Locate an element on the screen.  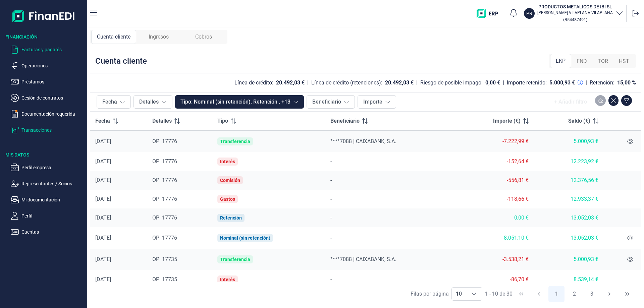
p: Perfil empresa is located at coordinates (53, 167).